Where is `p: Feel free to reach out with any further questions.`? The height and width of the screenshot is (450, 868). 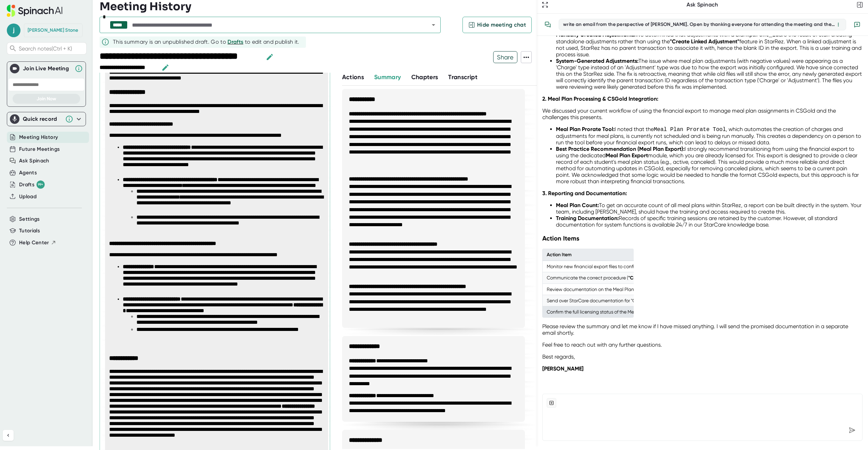
p: Feel free to reach out with any further questions. is located at coordinates (702, 345).